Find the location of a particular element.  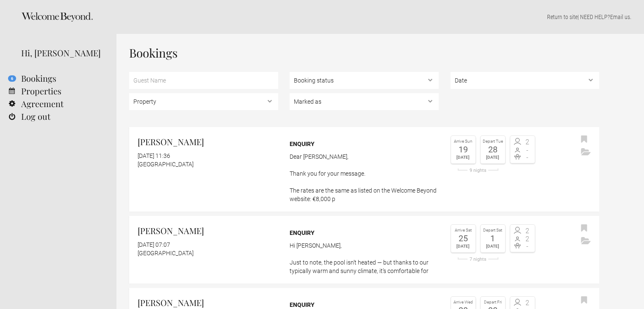

a: Return to site is located at coordinates (562, 17).